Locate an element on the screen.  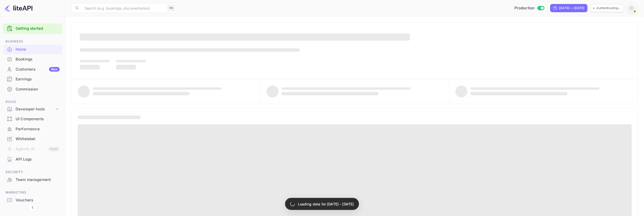
p: Authenticating... is located at coordinates (609, 8).